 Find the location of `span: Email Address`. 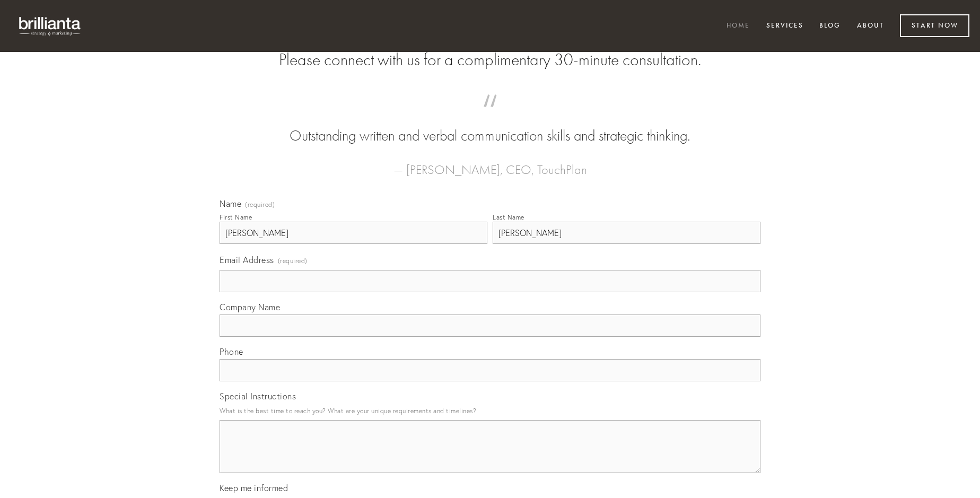

span: Email Address is located at coordinates (246, 260).